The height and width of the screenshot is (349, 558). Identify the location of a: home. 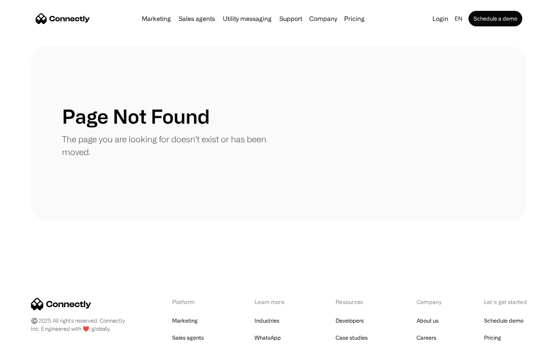
(63, 19).